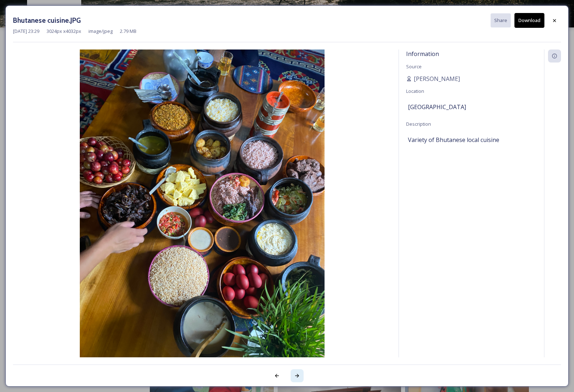 This screenshot has height=392, width=574. Describe the element at coordinates (418, 124) in the screenshot. I see `span: Description` at that location.